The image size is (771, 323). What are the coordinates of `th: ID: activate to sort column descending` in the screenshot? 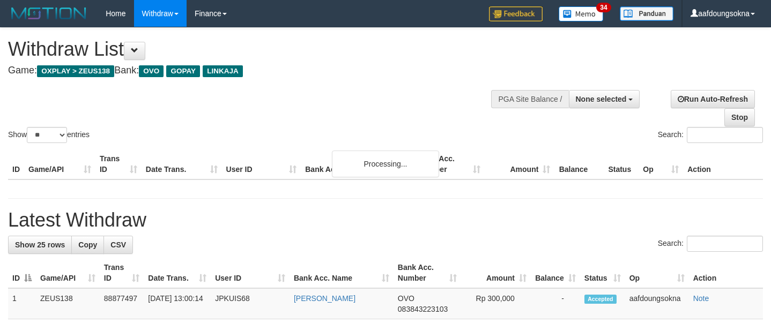 It's located at (22, 273).